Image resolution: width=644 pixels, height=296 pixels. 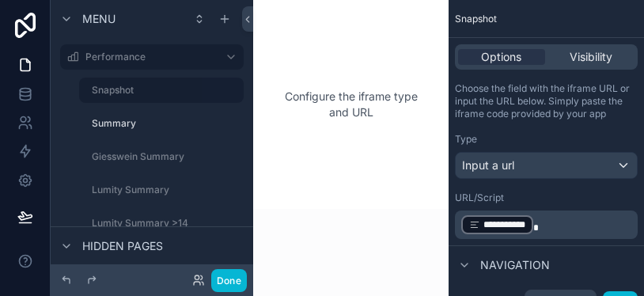 What do you see at coordinates (163, 90) in the screenshot?
I see `label: Snapshot` at bounding box center [163, 90].